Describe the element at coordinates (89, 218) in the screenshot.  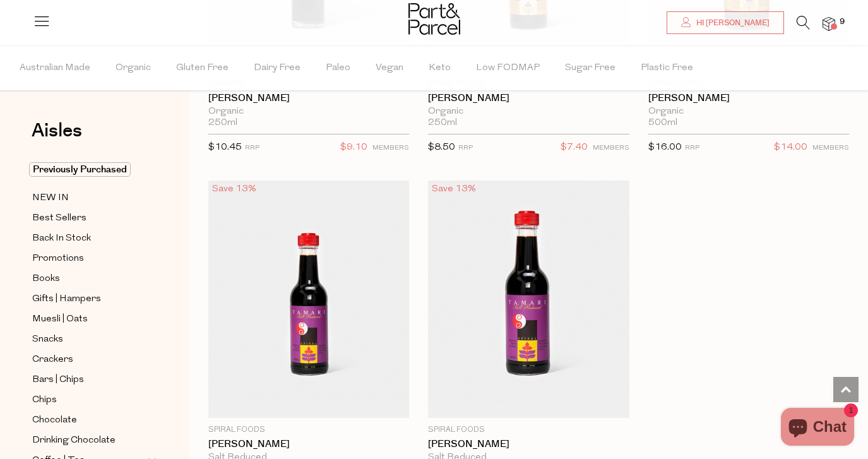
I see `a: Best Sellers` at that location.